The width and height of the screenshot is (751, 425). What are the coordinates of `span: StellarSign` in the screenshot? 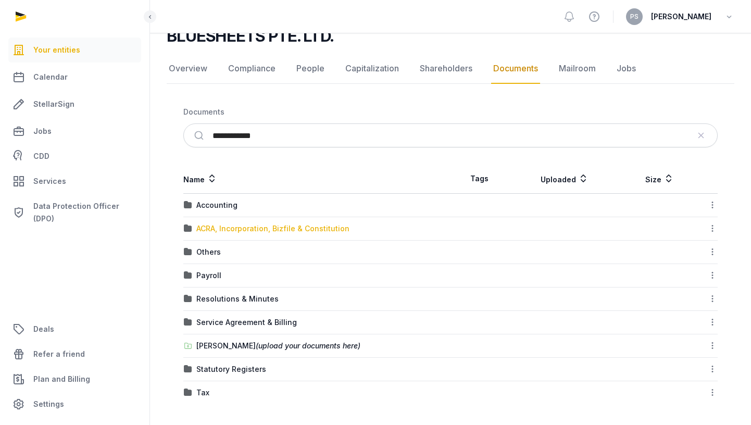 It's located at (54, 104).